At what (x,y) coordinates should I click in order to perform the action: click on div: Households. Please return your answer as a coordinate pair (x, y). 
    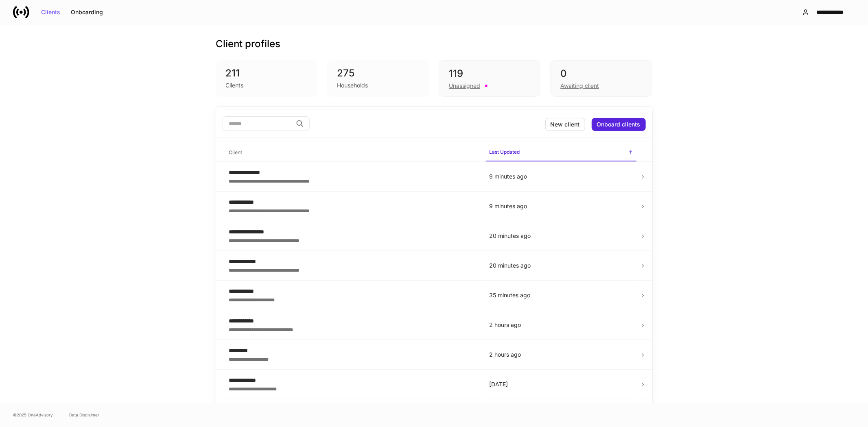
    Looking at the image, I should click on (352, 85).